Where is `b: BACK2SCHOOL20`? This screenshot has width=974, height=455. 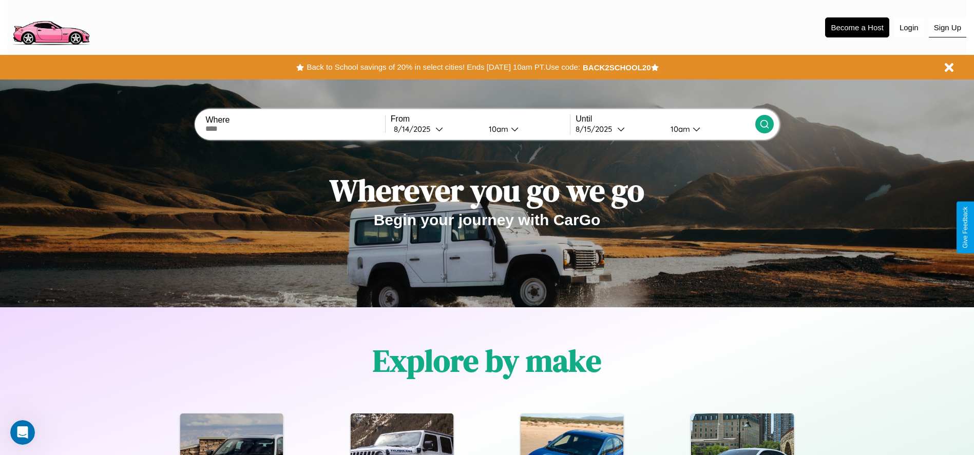 b: BACK2SCHOOL20 is located at coordinates (617, 67).